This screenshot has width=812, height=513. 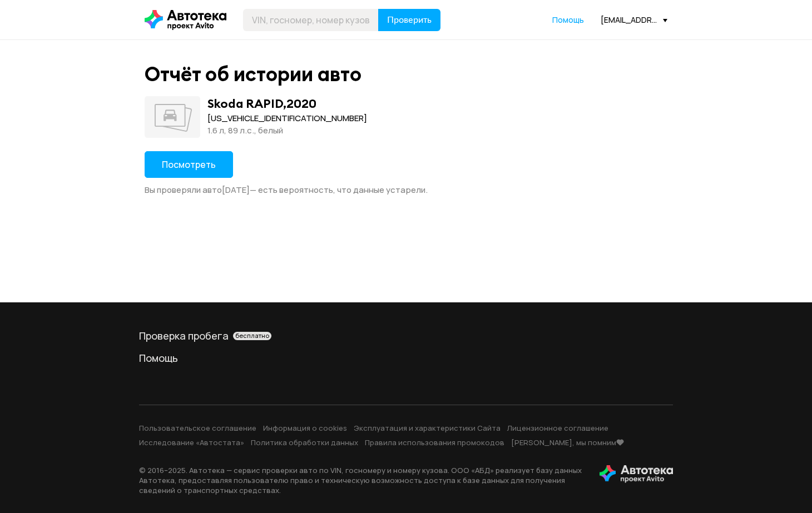 What do you see at coordinates (409, 20) in the screenshot?
I see `button: Проверить` at bounding box center [409, 20].